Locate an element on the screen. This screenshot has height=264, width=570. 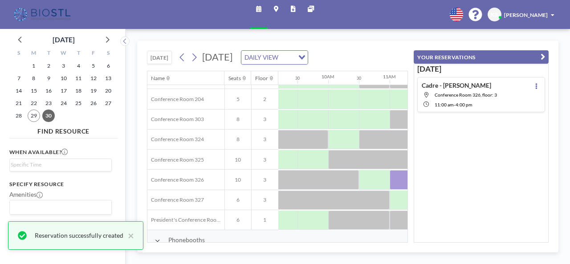
span: Conference Room 325 is located at coordinates (176, 159).